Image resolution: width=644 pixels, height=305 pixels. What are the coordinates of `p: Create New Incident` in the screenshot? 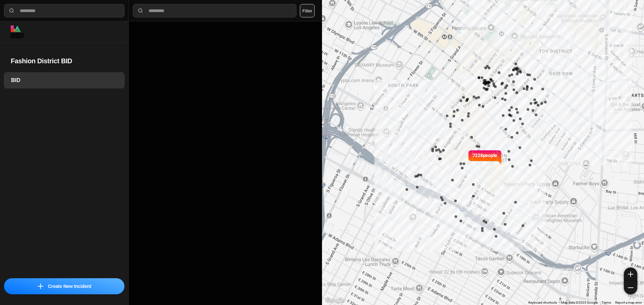 It's located at (70, 286).